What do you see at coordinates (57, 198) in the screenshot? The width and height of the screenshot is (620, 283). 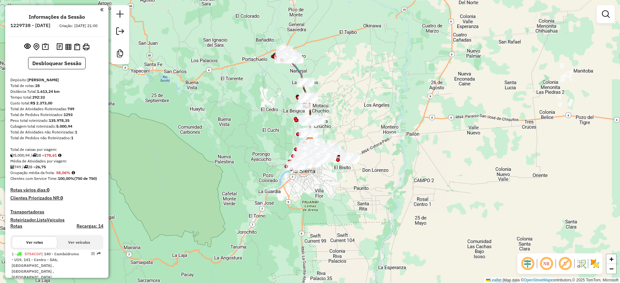 I see `h4: Clientes Priorizados NR:` at bounding box center [57, 198].